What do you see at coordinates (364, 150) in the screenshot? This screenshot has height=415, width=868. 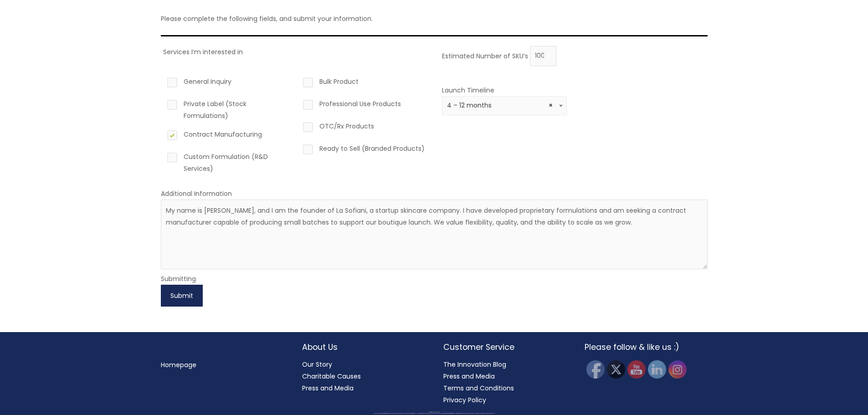 I see `label: Ready to Sell (Branded Products)` at bounding box center [364, 150].